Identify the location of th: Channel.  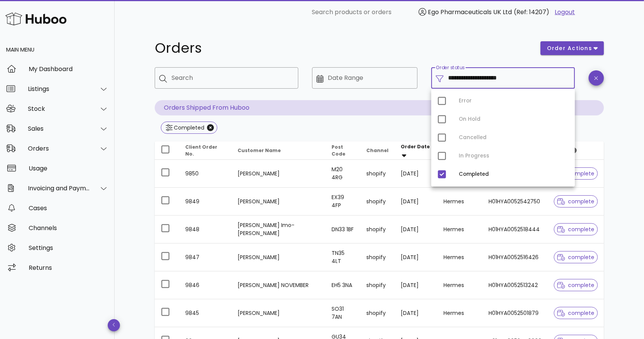
(377, 151).